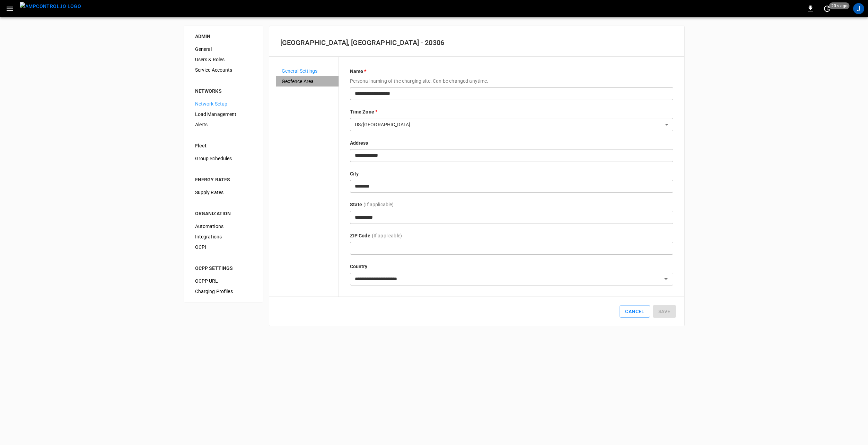 This screenshot has width=868, height=445. What do you see at coordinates (224, 70) in the screenshot?
I see `div: Service Accounts` at bounding box center [224, 70].